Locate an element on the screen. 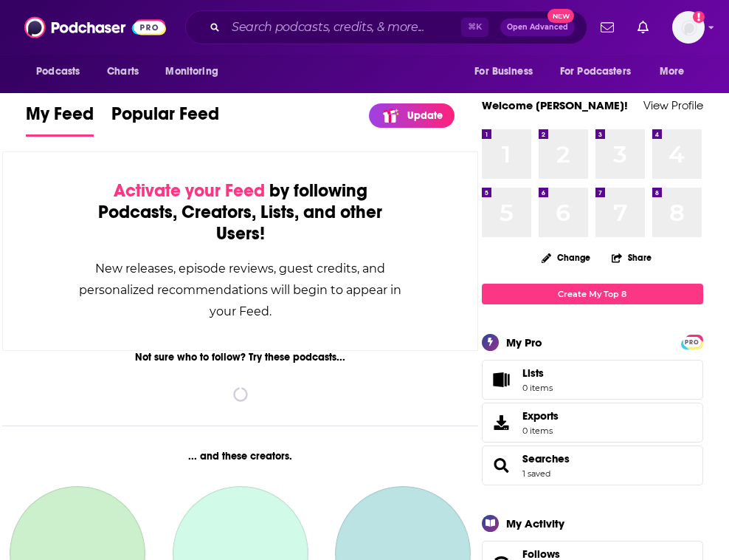 The height and width of the screenshot is (560, 729). span: Open Advanced is located at coordinates (537, 27).